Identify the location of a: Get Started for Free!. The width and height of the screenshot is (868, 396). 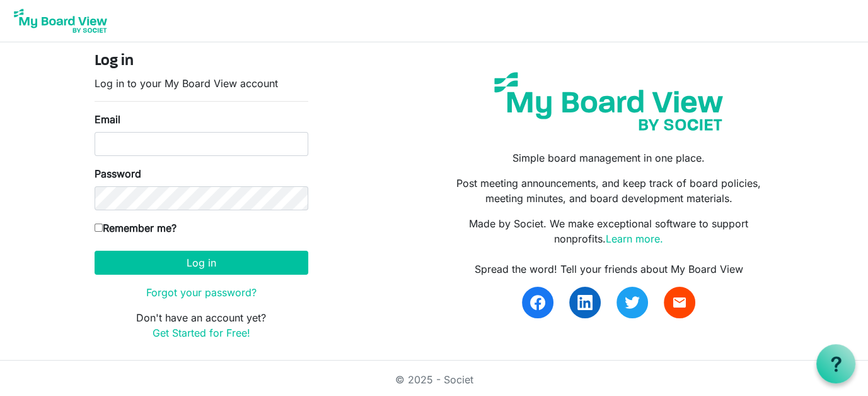
(201, 332).